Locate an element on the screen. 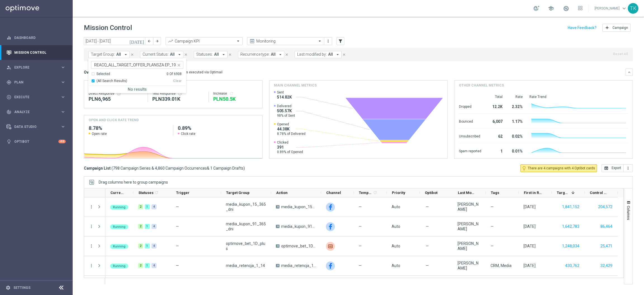 The image size is (644, 295). div: Plan is located at coordinates (33, 82).